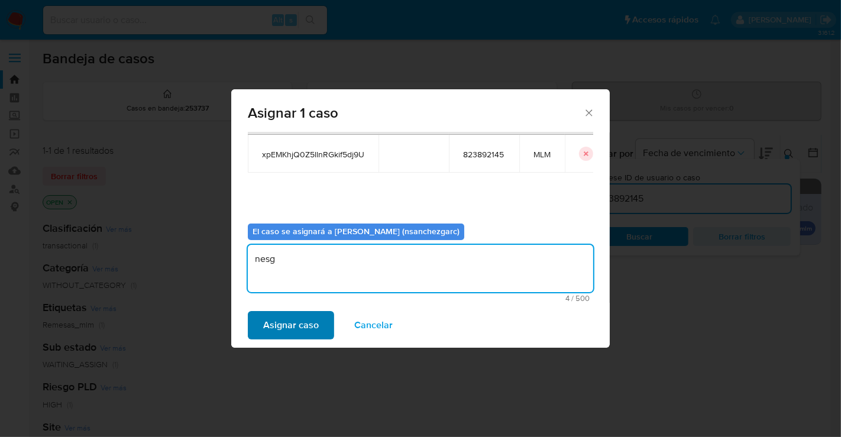 The width and height of the screenshot is (841, 437). I want to click on span: Máximo 500 caracteres, so click(420, 298).